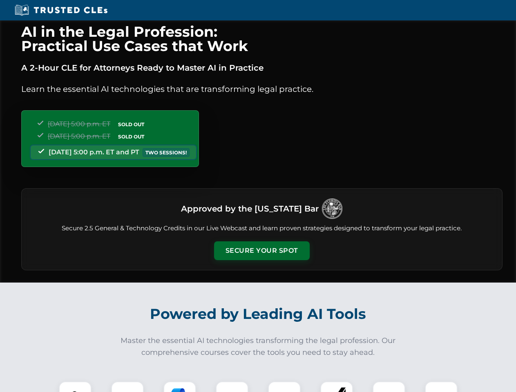 This screenshot has height=392, width=516. What do you see at coordinates (258, 347) in the screenshot?
I see `p: Master the essential AI technologies transforming the legal profession. Our comprehensive courses...` at bounding box center [258, 347].